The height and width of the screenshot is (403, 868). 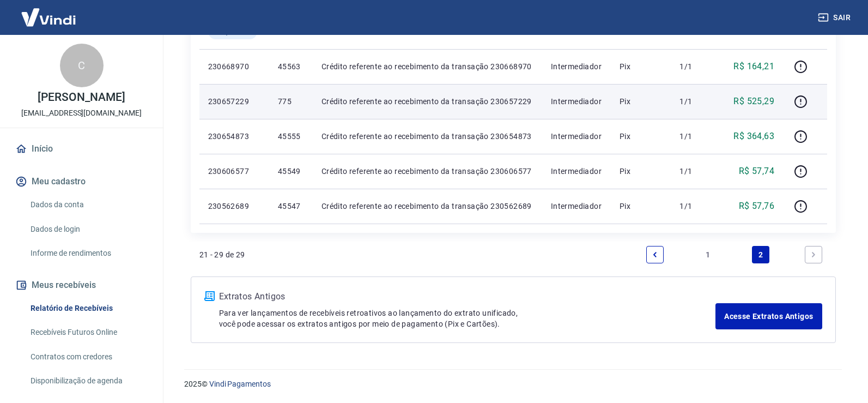 What do you see at coordinates (81, 181) in the screenshot?
I see `button: Meu cadastro` at bounding box center [81, 181].